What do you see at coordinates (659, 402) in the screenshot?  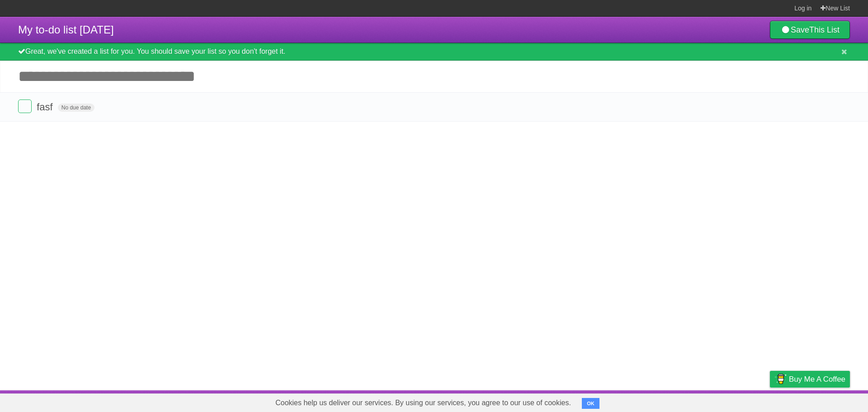 I see `a: About` at bounding box center [659, 402].